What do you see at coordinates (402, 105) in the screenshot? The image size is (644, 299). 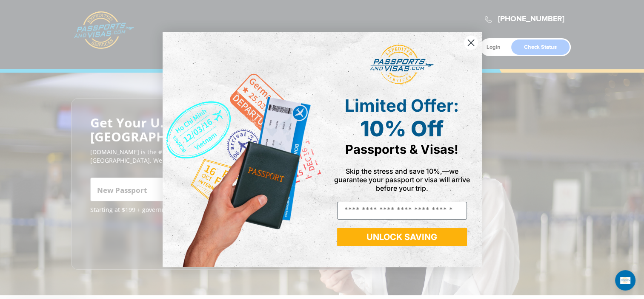 I see `span: Limited Offer:` at bounding box center [402, 105].